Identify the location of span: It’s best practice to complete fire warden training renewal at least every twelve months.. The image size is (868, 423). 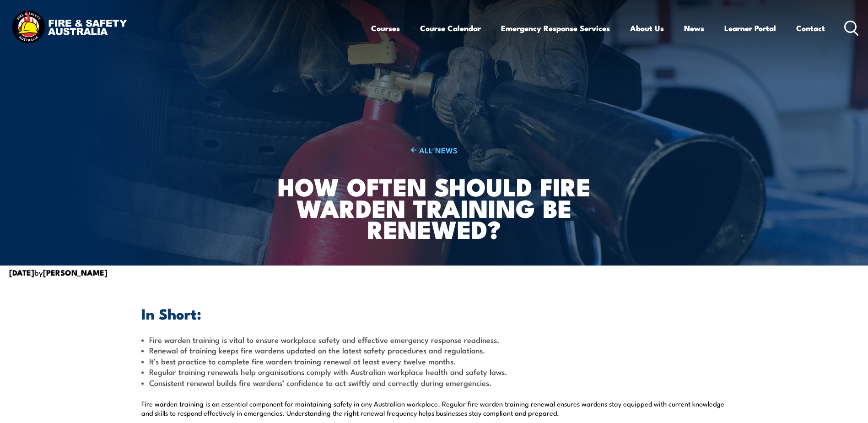
(302, 360).